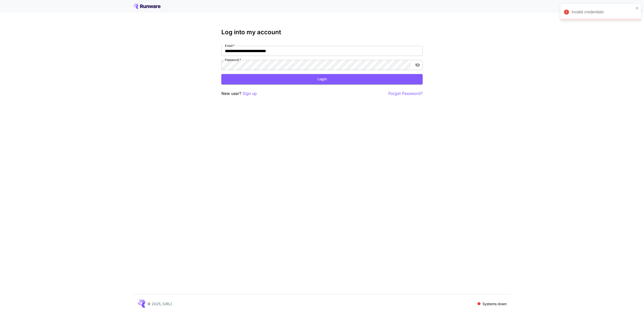 This screenshot has width=644, height=313. I want to click on button: Sign up, so click(250, 93).